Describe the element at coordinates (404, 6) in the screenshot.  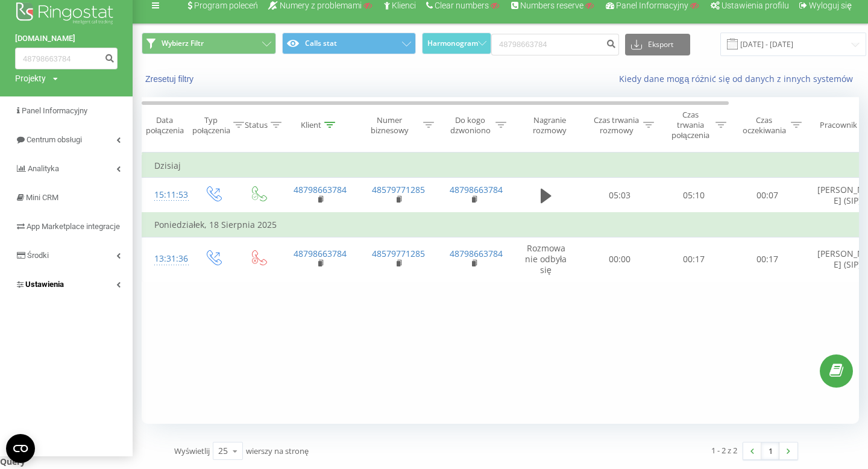
I see `span: Klienci` at that location.